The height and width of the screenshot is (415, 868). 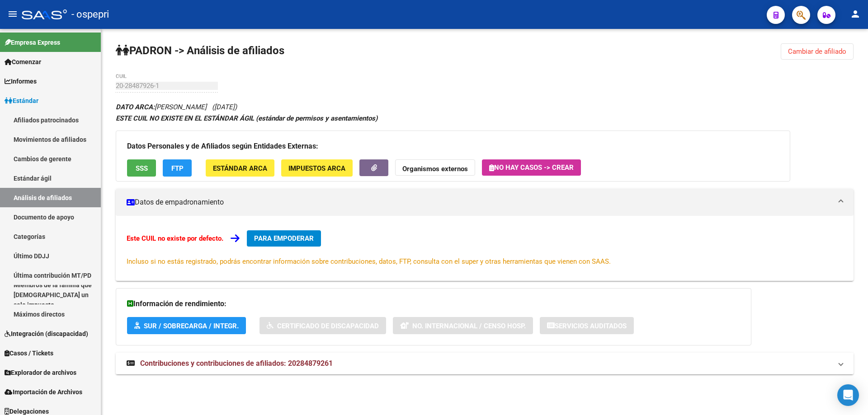 I want to click on button: Impuestos ARCA, so click(x=317, y=168).